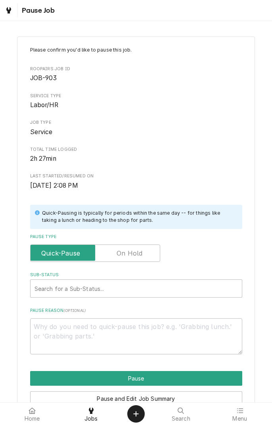  What do you see at coordinates (9, 10) in the screenshot?
I see `a: Go to Jobs` at bounding box center [9, 10].